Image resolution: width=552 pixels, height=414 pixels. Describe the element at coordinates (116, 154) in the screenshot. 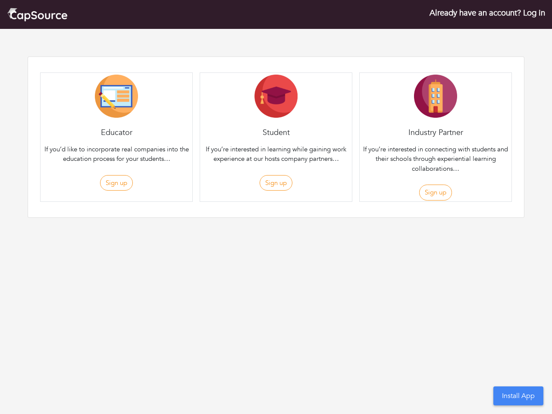

I see `p: If you’d like to incorporate real companies into the education process for your students…` at that location.